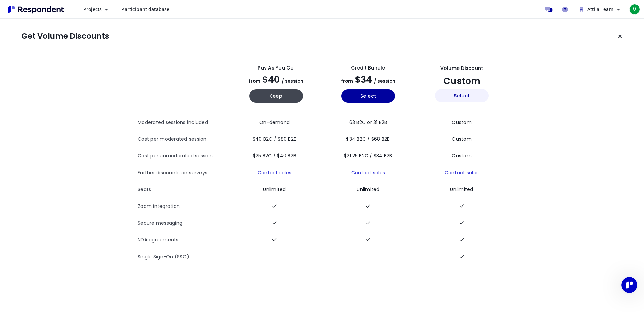 The image size is (644, 320). Describe the element at coordinates (462, 68) in the screenshot. I see `div: Volume Discount` at that location.